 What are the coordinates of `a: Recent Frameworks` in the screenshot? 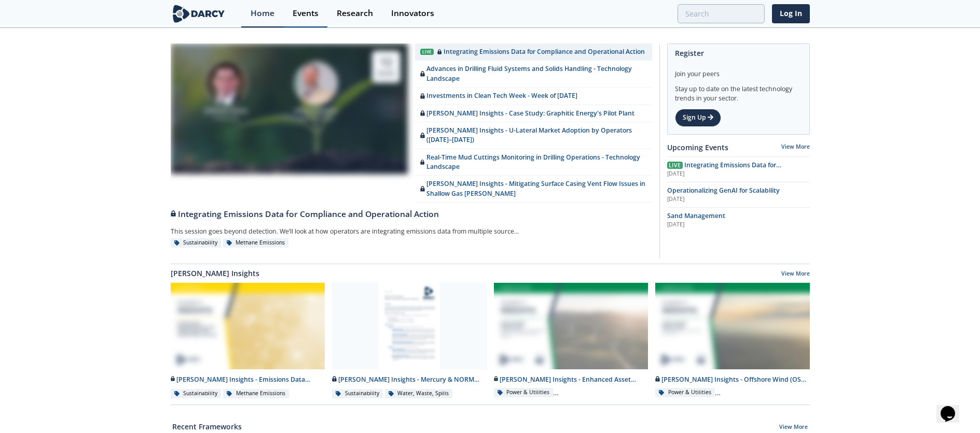 It's located at (207, 427).